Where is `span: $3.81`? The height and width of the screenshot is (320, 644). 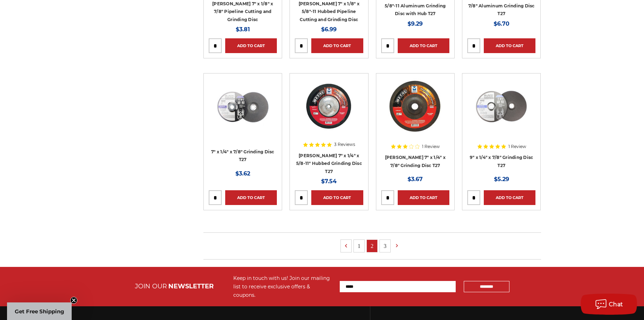
span: $3.81 is located at coordinates (243, 29).